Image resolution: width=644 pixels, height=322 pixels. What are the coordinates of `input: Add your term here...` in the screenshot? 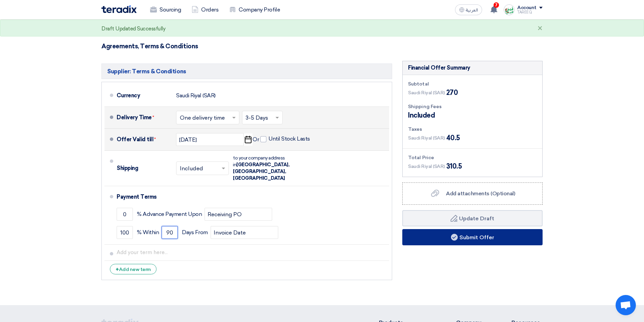 It's located at (252, 252).